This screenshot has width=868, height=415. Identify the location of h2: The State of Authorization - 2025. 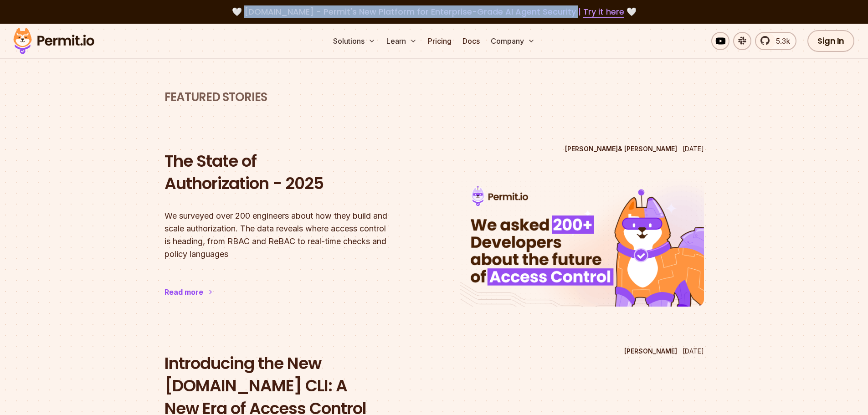
(286, 172).